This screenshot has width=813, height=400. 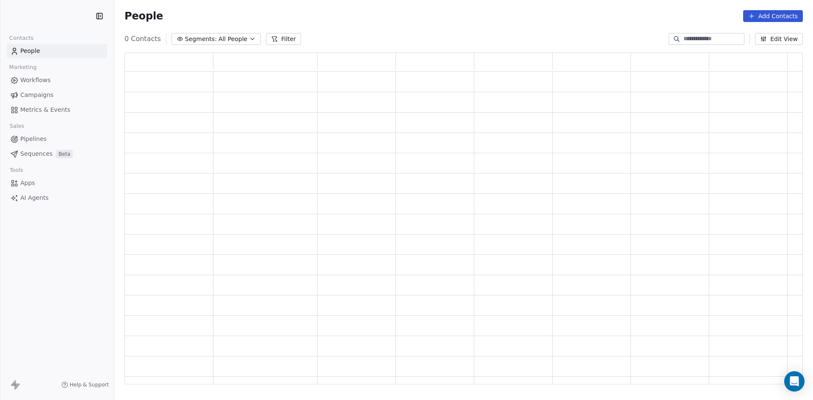 What do you see at coordinates (17, 126) in the screenshot?
I see `span: Sales` at bounding box center [17, 126].